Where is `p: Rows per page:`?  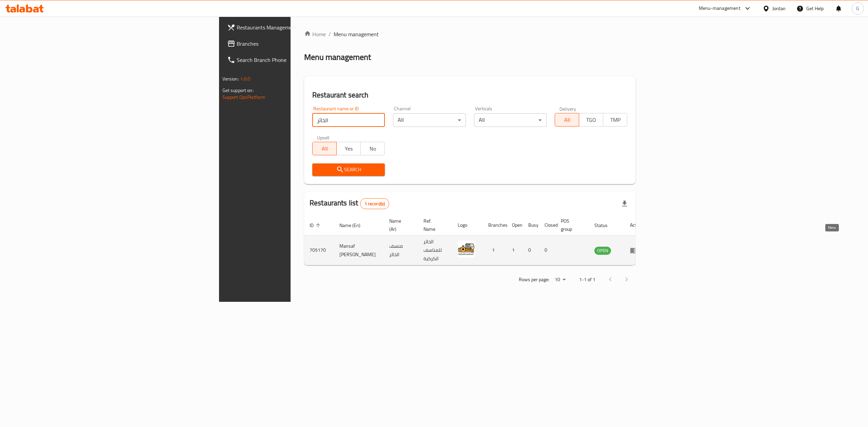 p: Rows per page: is located at coordinates (533, 280).